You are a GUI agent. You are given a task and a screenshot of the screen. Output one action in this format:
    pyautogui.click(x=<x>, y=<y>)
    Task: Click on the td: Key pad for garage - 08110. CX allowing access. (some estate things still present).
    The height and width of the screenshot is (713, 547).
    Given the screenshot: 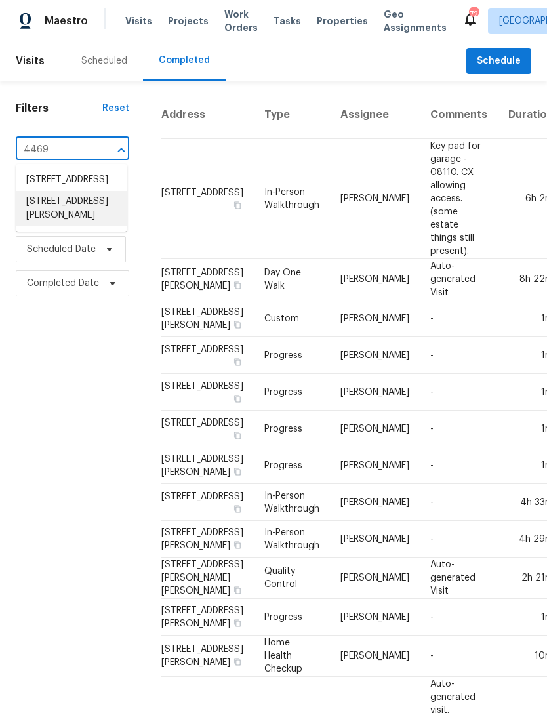 What is the action you would take?
    pyautogui.click(x=458, y=199)
    